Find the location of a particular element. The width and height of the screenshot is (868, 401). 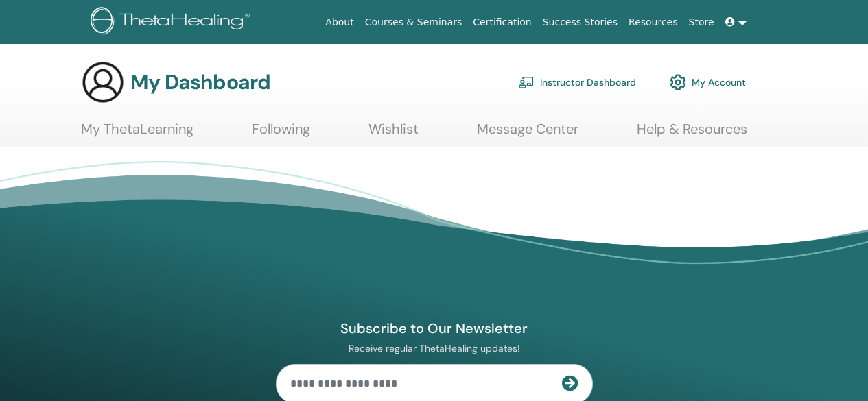

a: My ThetaLearning is located at coordinates (137, 134).